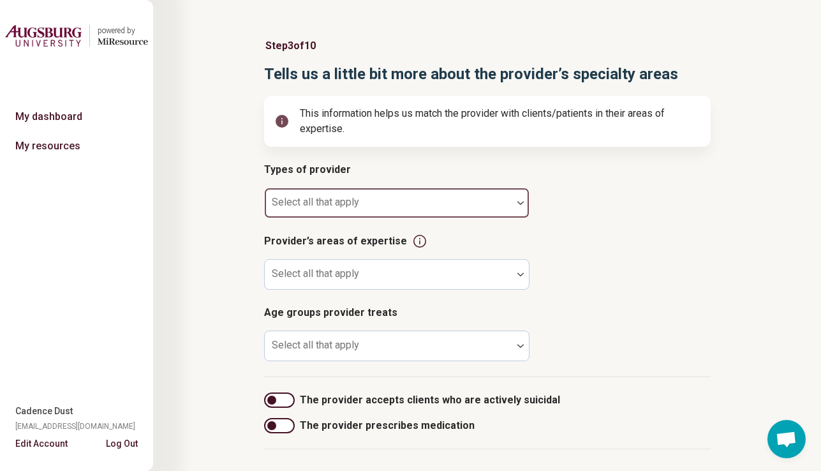  Describe the element at coordinates (487, 313) in the screenshot. I see `h3: Age groups provider treats` at that location.